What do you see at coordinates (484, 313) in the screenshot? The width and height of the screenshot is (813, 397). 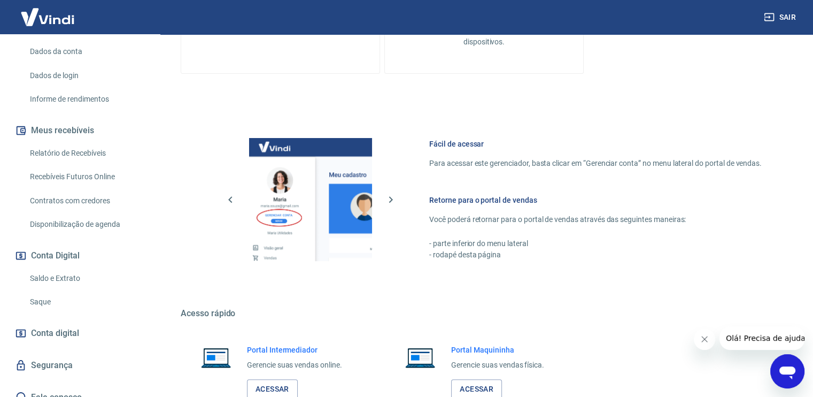 I see `h5: Acesso rápido` at bounding box center [484, 313].